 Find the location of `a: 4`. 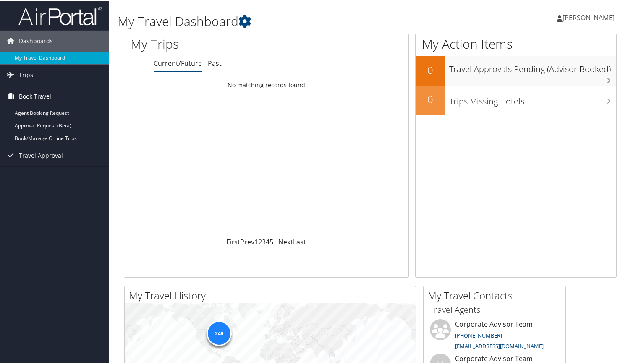

a: 4 is located at coordinates (267, 241).